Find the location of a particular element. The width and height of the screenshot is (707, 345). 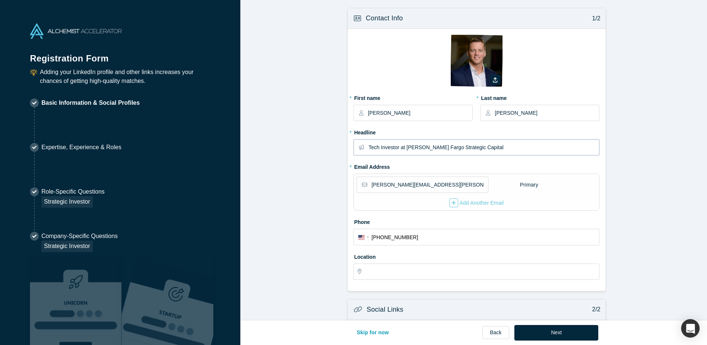

input: Partner, CEO is located at coordinates (484, 147).